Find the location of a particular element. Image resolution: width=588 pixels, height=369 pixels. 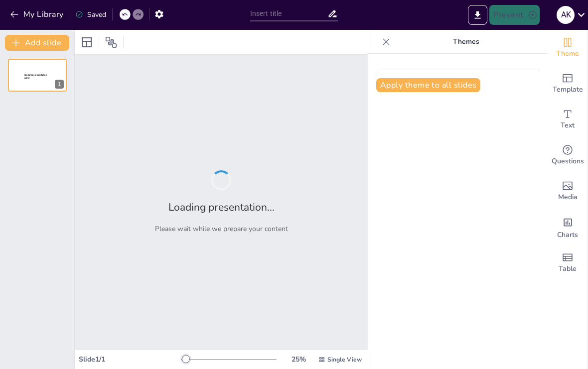

span: Charts is located at coordinates (567, 235).